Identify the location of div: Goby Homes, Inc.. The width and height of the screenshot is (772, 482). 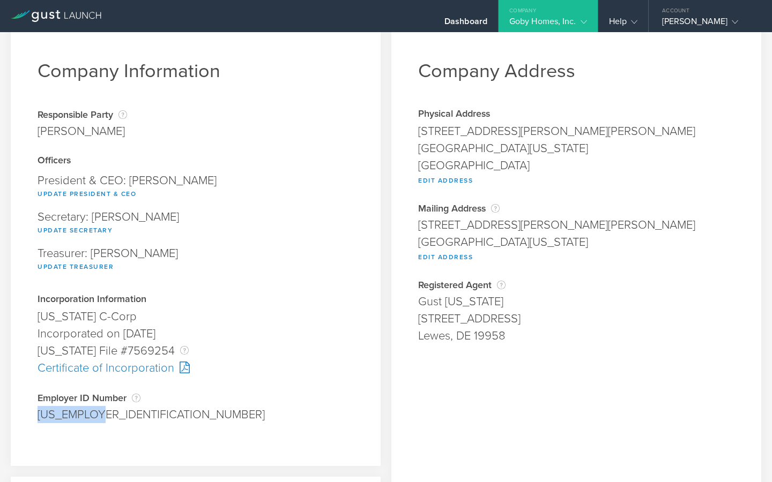
(548, 24).